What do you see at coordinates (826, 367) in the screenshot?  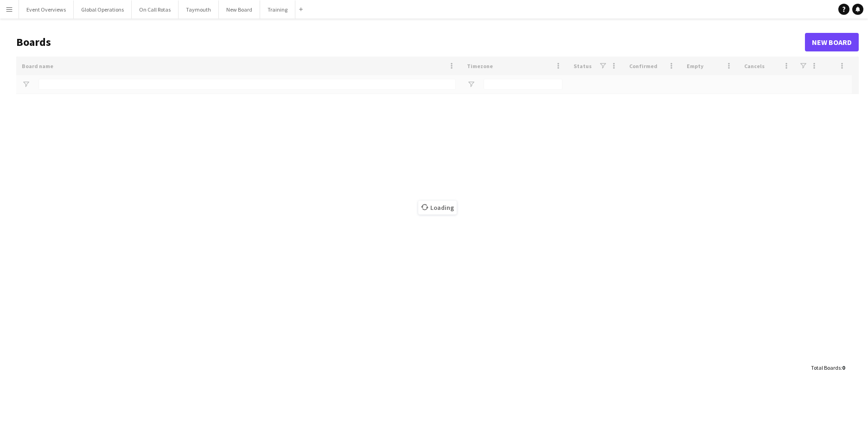 I see `span: Total Boards` at bounding box center [826, 367].